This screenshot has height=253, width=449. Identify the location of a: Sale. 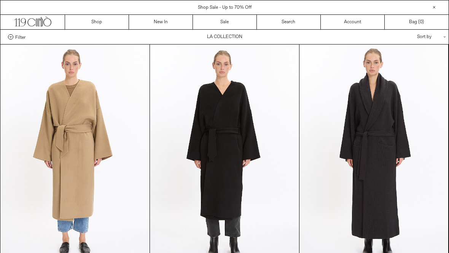
(225, 22).